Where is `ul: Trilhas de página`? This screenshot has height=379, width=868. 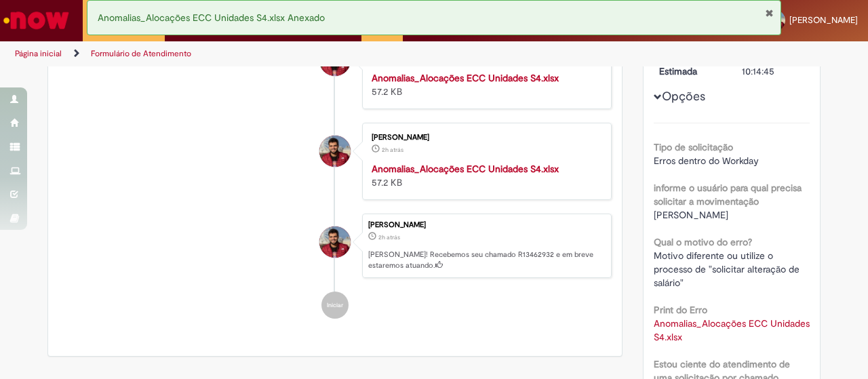
ul: Trilhas de página is located at coordinates (289, 54).